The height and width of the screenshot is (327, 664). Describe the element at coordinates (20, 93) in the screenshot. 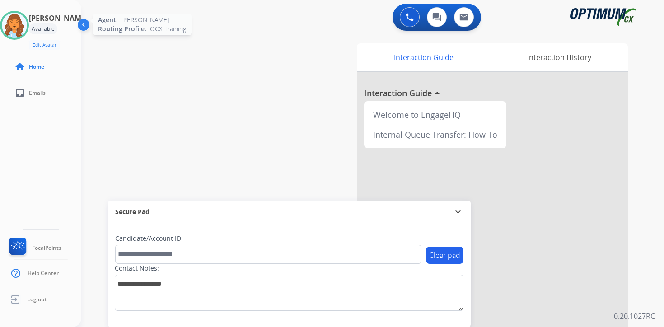

I see `mat-icon: inbox` at that location.